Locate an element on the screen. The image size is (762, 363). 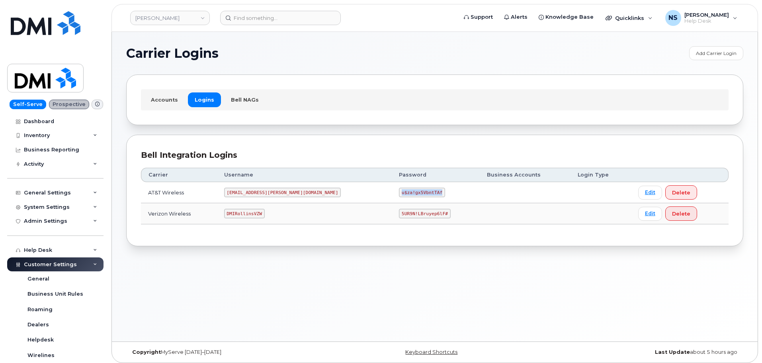
a: Add Carrier Login is located at coordinates (716, 53).